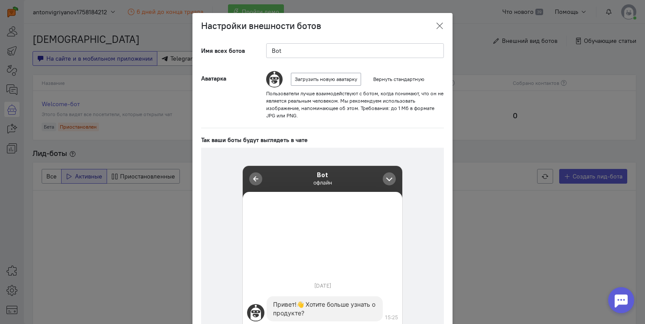 This screenshot has height=324, width=645. Describe the element at coordinates (392, 318) in the screenshot. I see `span: 15:25` at that location.